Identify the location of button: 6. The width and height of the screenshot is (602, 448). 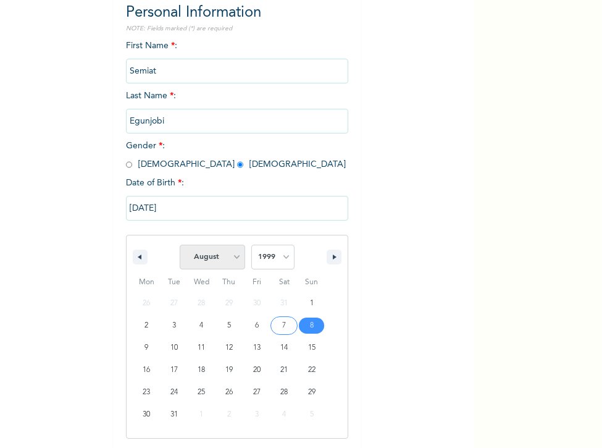
(256, 325).